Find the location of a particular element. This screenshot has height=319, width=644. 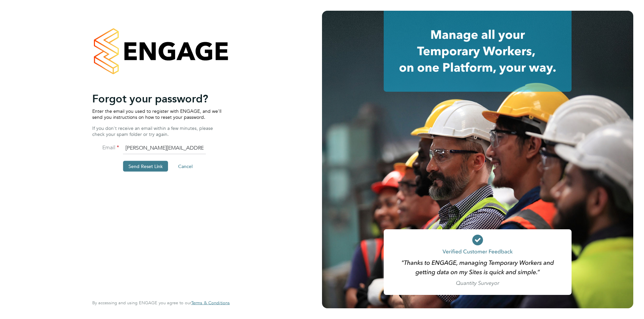

h2: Forgot your password? is located at coordinates (158, 99).